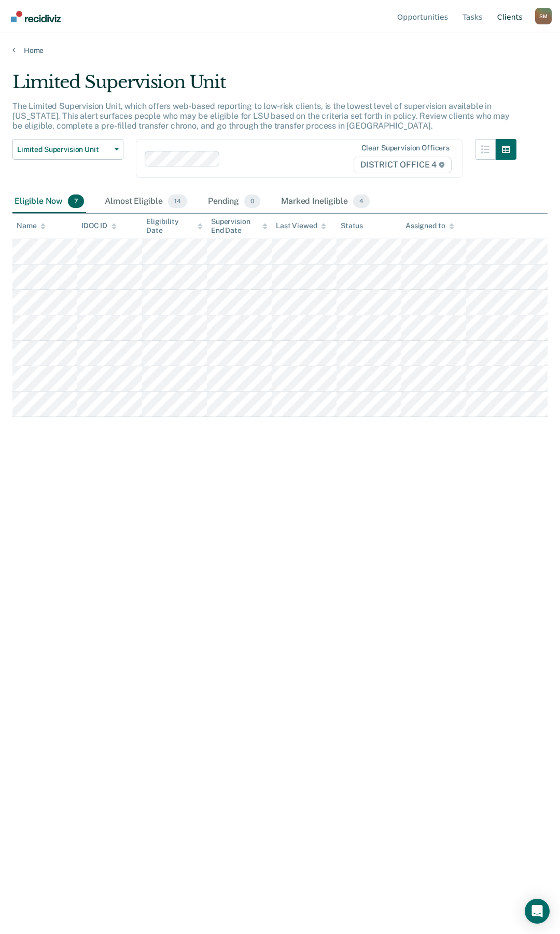  I want to click on span: 14, so click(177, 202).